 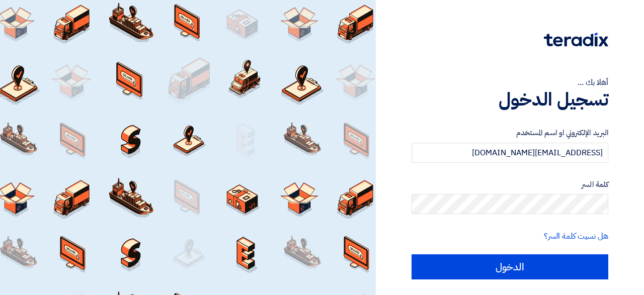 What do you see at coordinates (576, 40) in the screenshot?
I see `img: Teradix logo` at bounding box center [576, 40].